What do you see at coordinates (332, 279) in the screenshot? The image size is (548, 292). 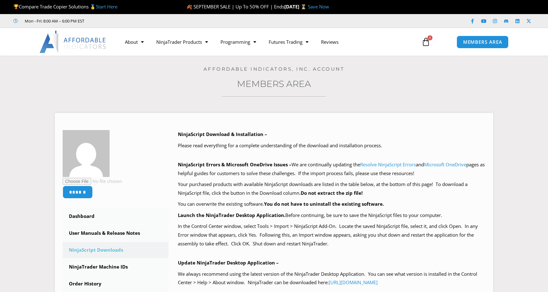 I see `p: We always recommend using the latest version of the NinjaTrader Desktop Application. You can see ...` at bounding box center [332, 279].